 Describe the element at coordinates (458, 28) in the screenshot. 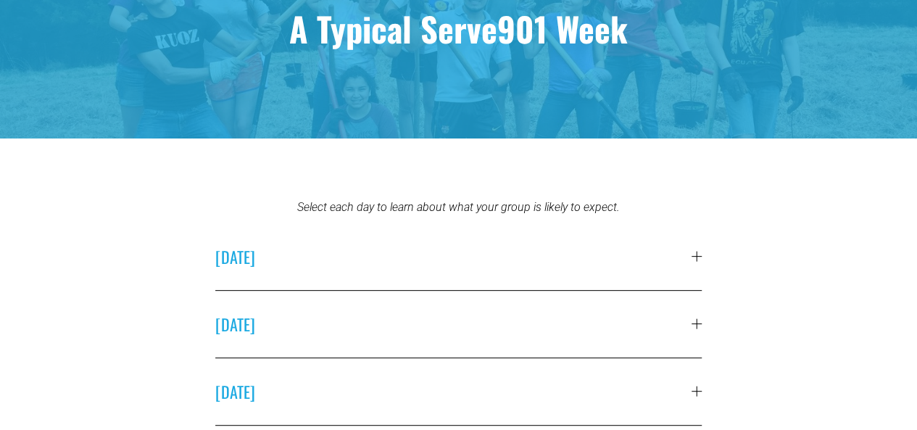

I see `strong: A Typical Serve901 Week` at that location.